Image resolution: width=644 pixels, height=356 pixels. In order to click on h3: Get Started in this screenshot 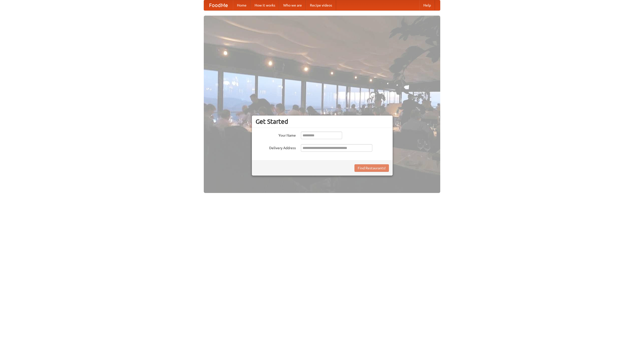, I will do `click(322, 121)`.